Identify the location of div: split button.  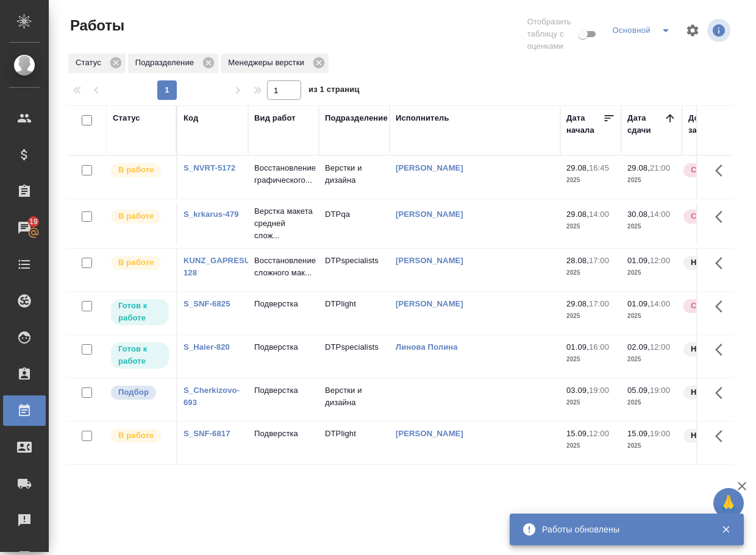
(643, 31).